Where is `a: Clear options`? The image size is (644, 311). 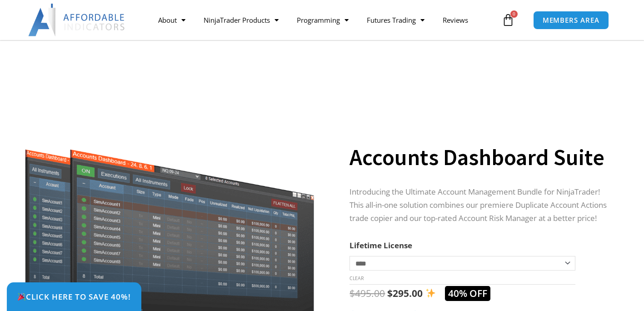 a: Clear options is located at coordinates (356, 278).